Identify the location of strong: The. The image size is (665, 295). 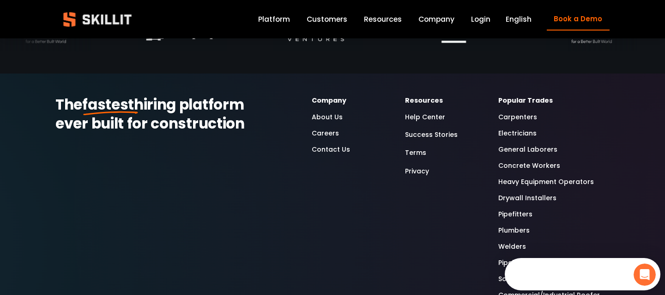
(69, 104).